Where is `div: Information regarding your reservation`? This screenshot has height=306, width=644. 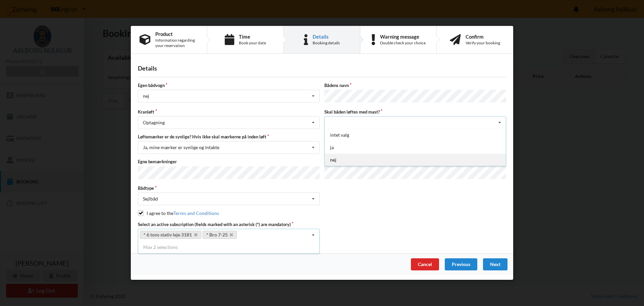
div: Information regarding your reservation is located at coordinates (177, 43).